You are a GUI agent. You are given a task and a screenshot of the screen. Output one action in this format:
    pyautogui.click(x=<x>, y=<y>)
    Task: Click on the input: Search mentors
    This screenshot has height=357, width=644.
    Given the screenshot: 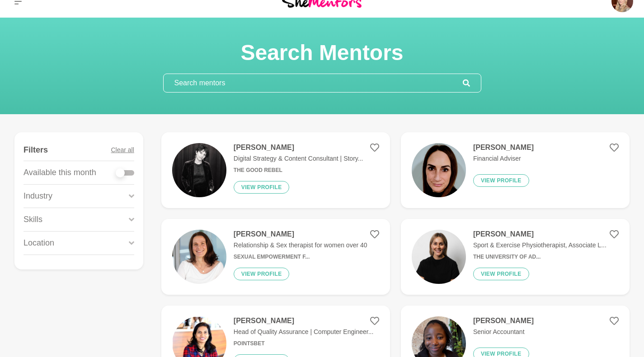 What is the action you would take?
    pyautogui.click(x=314, y=83)
    